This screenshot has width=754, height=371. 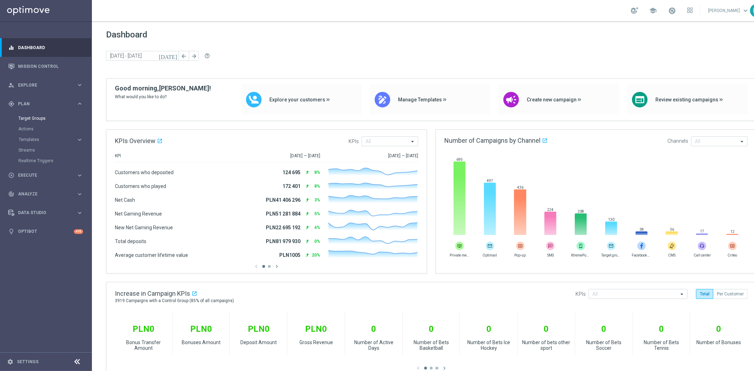 What do you see at coordinates (46, 213) in the screenshot?
I see `div: Data Studio keyboard_arrow_right` at bounding box center [46, 213].